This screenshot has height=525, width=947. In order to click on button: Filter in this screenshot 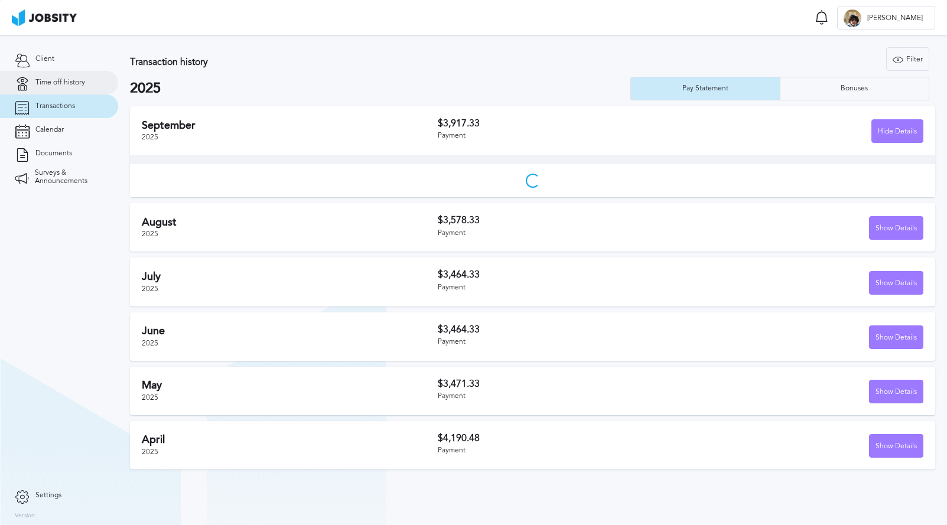, I will do `click(907, 59)`.